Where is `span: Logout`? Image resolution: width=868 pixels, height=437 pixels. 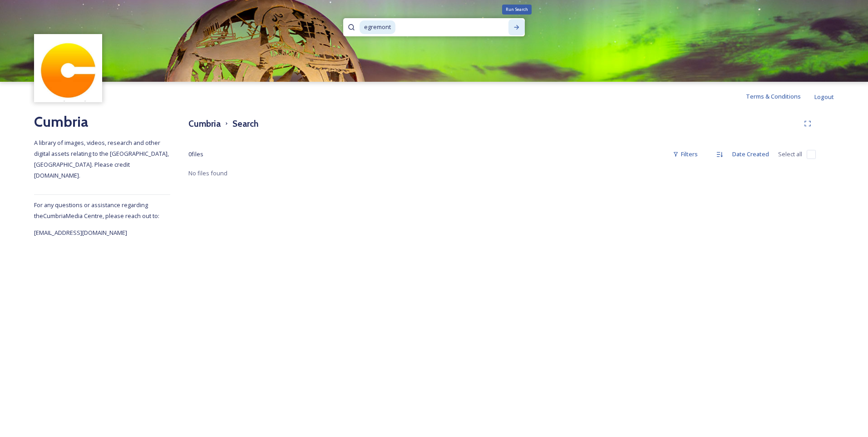
span: Logout is located at coordinates (824, 97).